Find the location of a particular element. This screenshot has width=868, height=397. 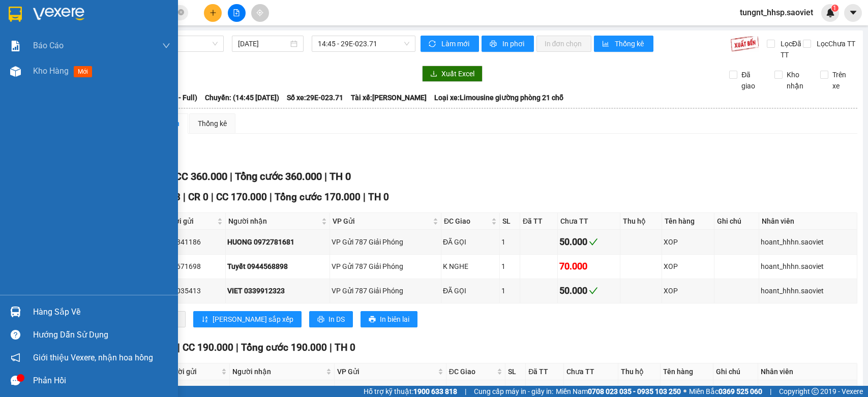

span: In biên lai is located at coordinates (395, 319).